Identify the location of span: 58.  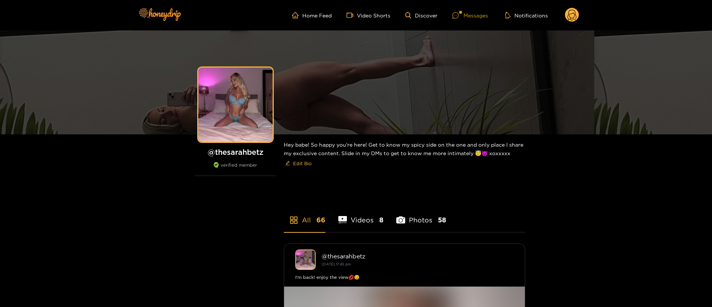
(442, 220).